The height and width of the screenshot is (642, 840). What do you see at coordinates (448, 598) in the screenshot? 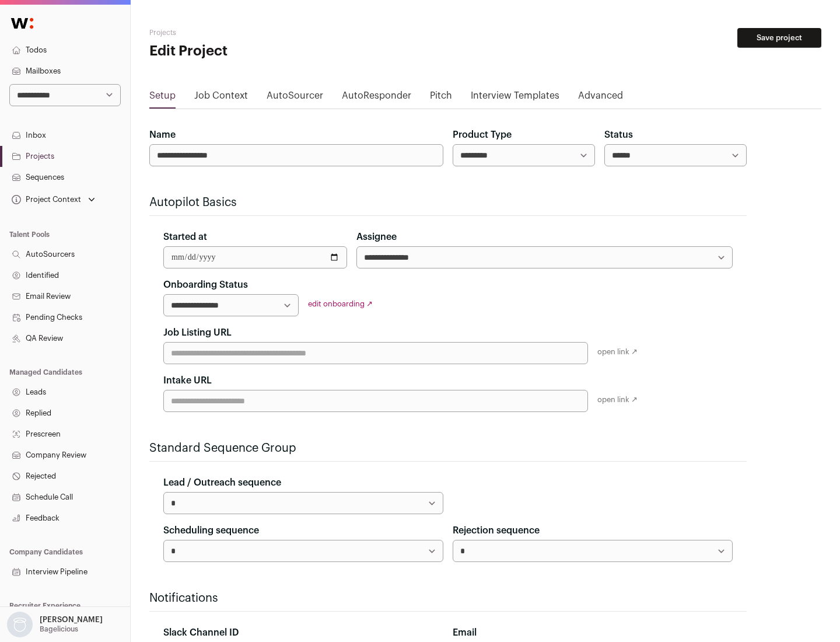
I see `h2: Notifications` at bounding box center [448, 598].